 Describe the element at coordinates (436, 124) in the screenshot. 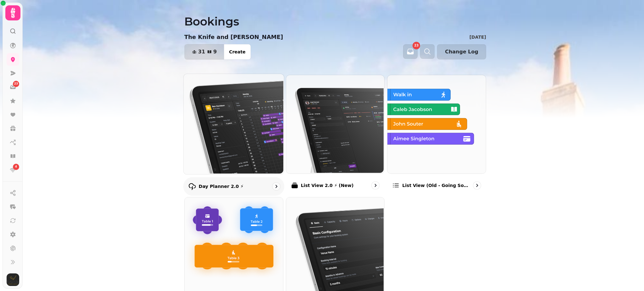

I see `img: List view (Old - going soon)` at that location.